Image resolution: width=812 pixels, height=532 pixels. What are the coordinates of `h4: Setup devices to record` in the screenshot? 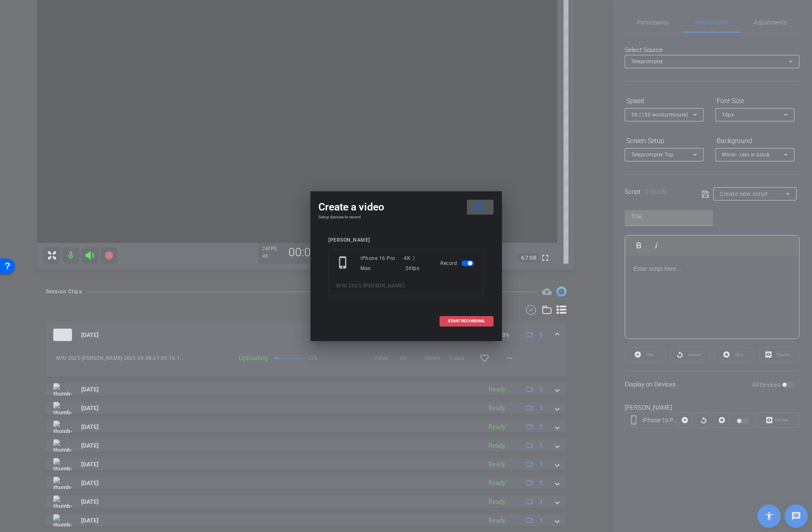 It's located at (406, 217).